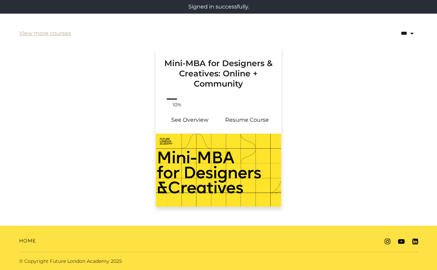 Image resolution: width=437 pixels, height=270 pixels. Describe the element at coordinates (218, 68) in the screenshot. I see `h3: Mini-MBA for Designers & Creatives: Online + Community` at that location.